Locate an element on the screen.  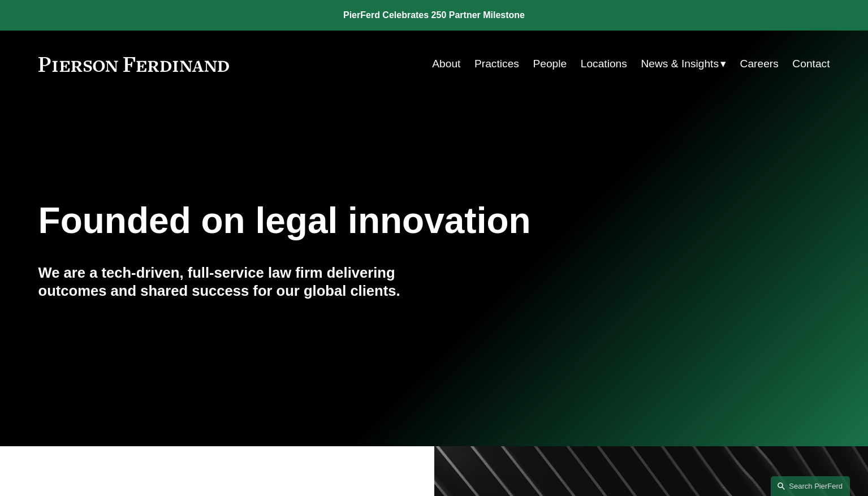
span: News & Insights is located at coordinates (680, 64).